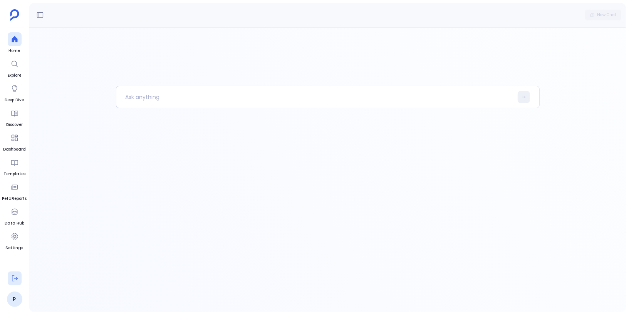 This screenshot has height=315, width=629. What do you see at coordinates (15, 15) in the screenshot?
I see `img: petavue logo` at bounding box center [15, 15].